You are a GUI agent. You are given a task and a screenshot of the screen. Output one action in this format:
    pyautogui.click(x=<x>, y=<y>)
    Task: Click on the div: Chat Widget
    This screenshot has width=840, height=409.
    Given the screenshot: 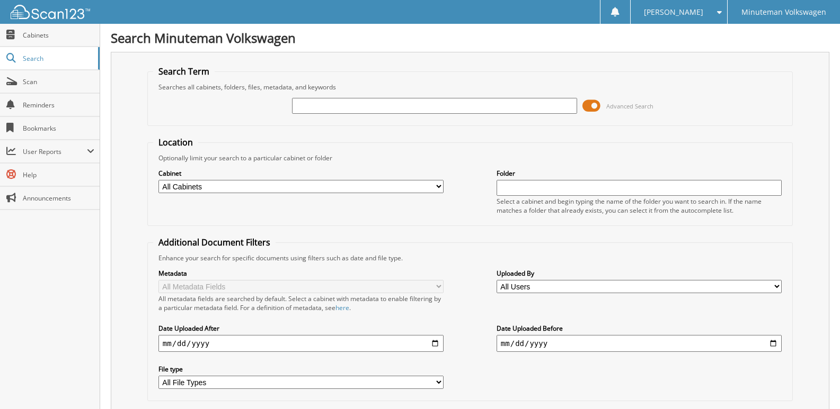 What is the action you would take?
    pyautogui.click(x=813, y=384)
    